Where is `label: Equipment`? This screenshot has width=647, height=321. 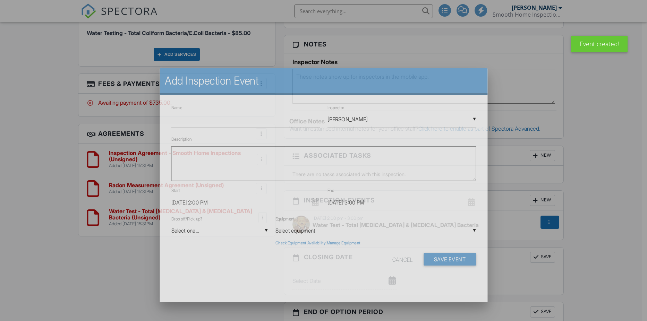 label: Equipment is located at coordinates (285, 219).